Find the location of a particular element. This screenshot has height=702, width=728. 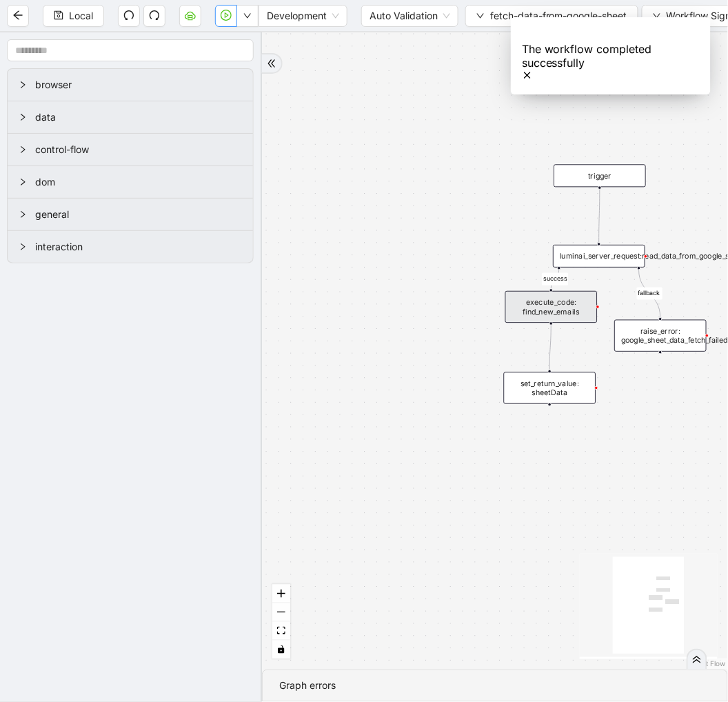

span: Auto Validation is located at coordinates (409, 16).